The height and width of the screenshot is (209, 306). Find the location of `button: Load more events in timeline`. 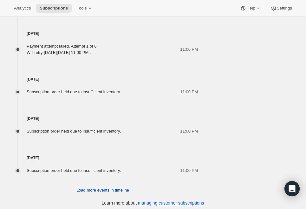

button: Load more events in timeline is located at coordinates (103, 190).